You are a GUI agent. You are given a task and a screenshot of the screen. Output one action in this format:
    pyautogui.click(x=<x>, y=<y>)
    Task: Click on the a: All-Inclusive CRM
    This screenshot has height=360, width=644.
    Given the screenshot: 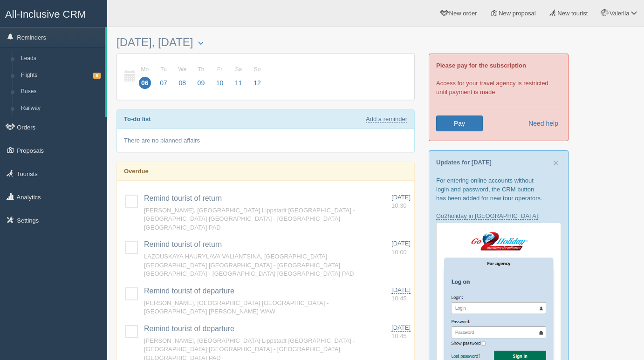 What is the action you would take?
    pyautogui.click(x=53, y=13)
    